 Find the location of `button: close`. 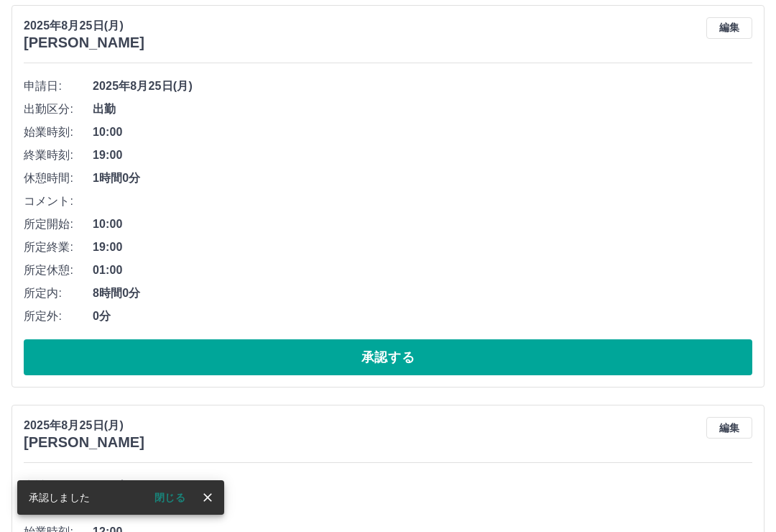

button: close is located at coordinates (208, 497).